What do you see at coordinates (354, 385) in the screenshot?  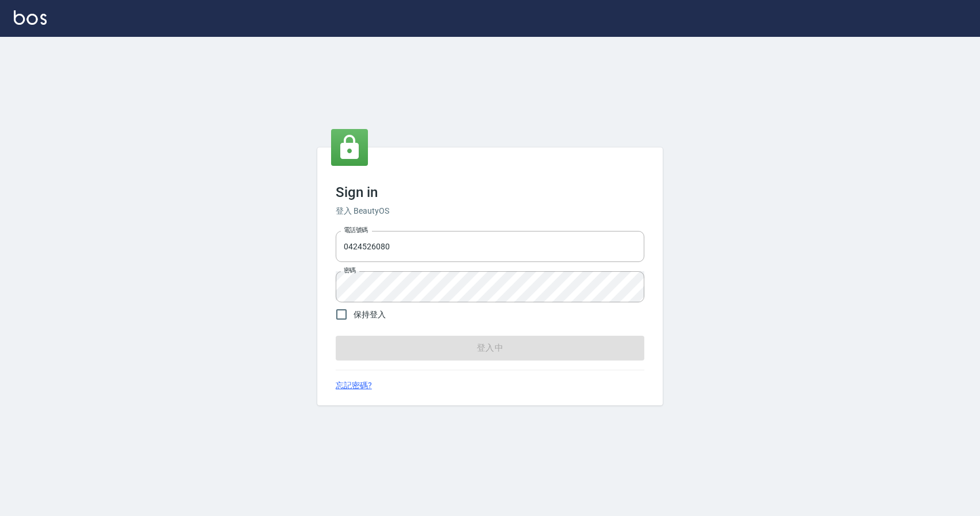 I see `a: 忘記密碼?` at bounding box center [354, 385].